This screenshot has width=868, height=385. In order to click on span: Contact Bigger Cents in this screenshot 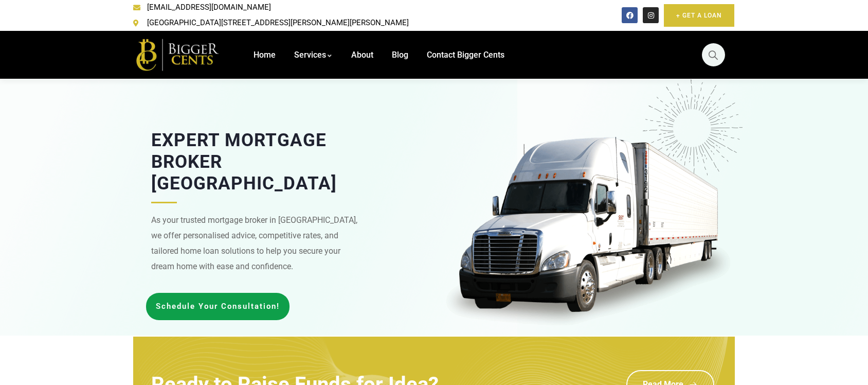, I will do `click(466, 54)`.